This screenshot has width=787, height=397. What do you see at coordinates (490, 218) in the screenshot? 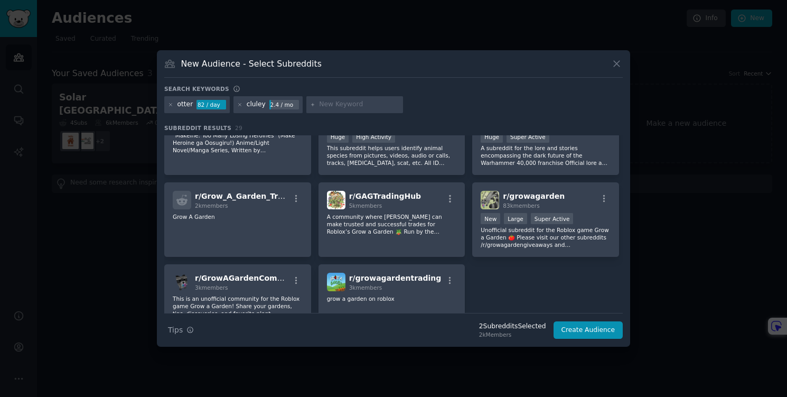
I see `div: New` at bounding box center [490, 218].